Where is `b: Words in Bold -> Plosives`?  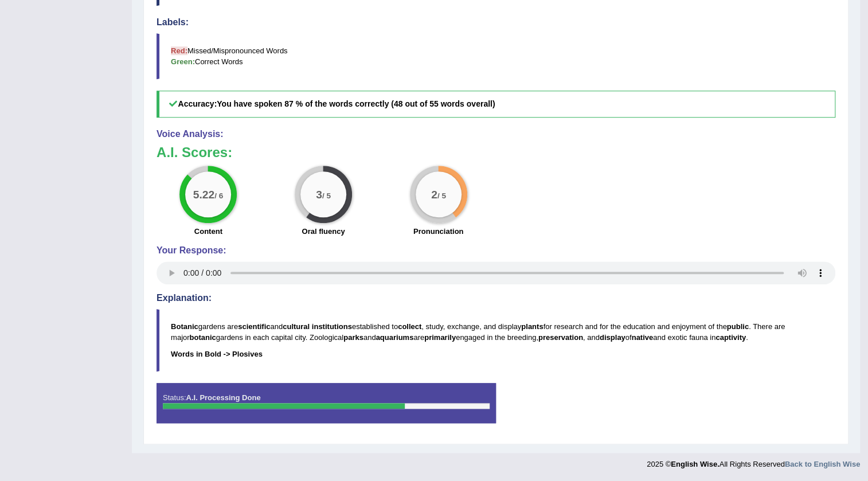 b: Words in Bold -> Plosives is located at coordinates (217, 354).